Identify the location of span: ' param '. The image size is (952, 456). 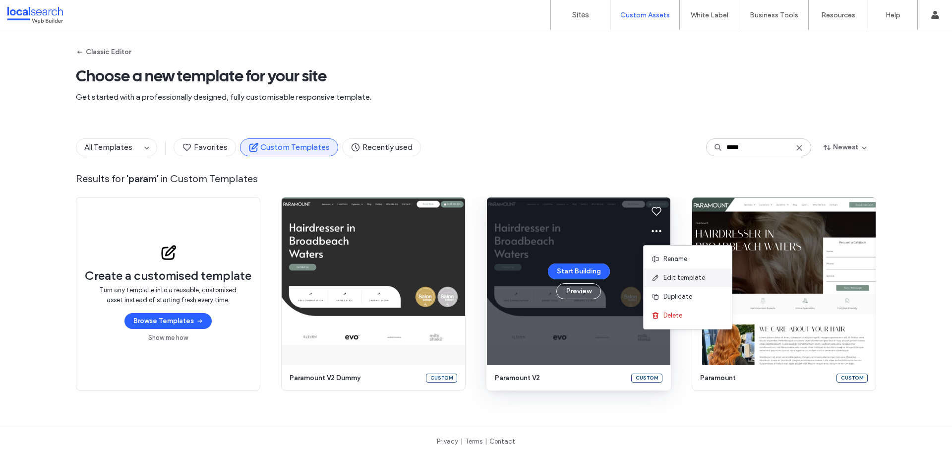
(142, 179).